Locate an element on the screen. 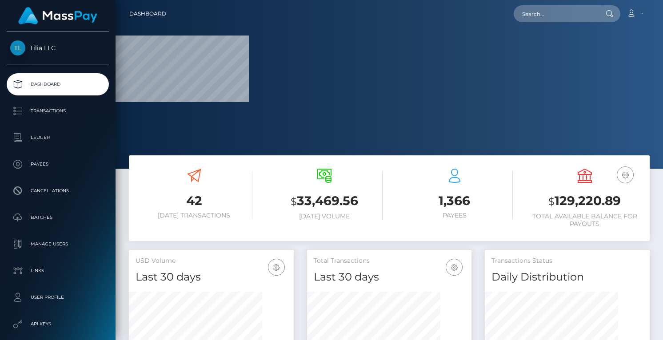  input: Search... is located at coordinates (555, 14).